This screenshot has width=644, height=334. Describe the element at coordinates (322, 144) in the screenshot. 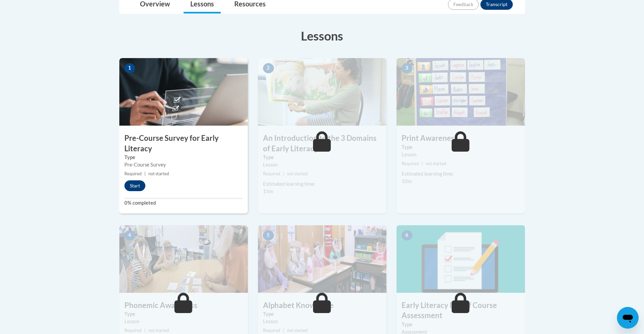

I see `h3: An Introduction to the 3 Domains of Early Literacy` at that location.